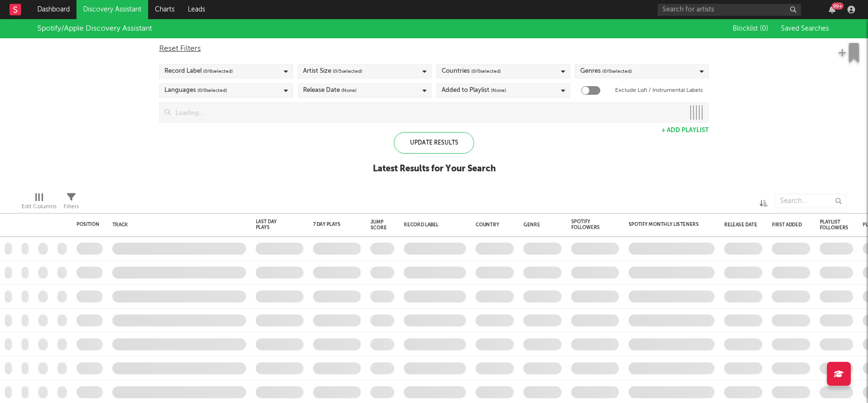  Describe the element at coordinates (428, 112) in the screenshot. I see `input: Loading...` at that location.